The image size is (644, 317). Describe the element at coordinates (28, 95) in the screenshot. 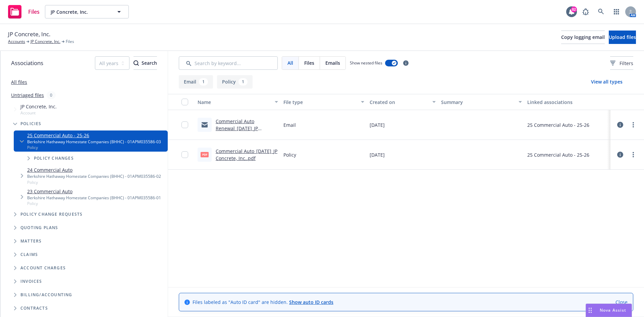

I see `a: Untriaged files` at that location.